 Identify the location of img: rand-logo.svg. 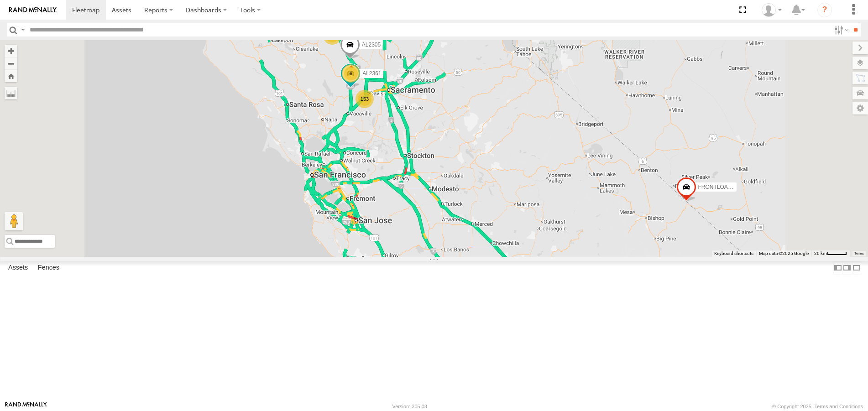
(33, 10).